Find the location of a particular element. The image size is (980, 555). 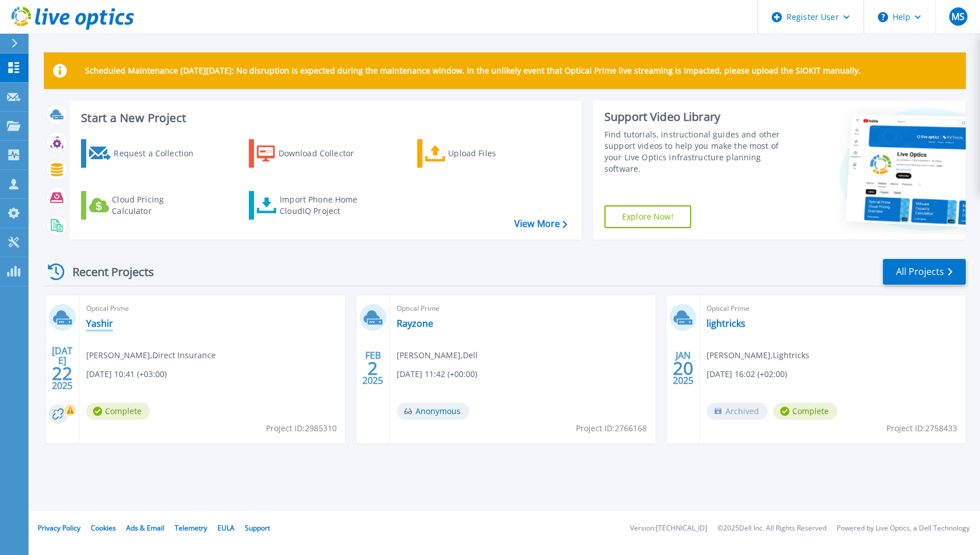

a: Download Collector is located at coordinates (312, 154).